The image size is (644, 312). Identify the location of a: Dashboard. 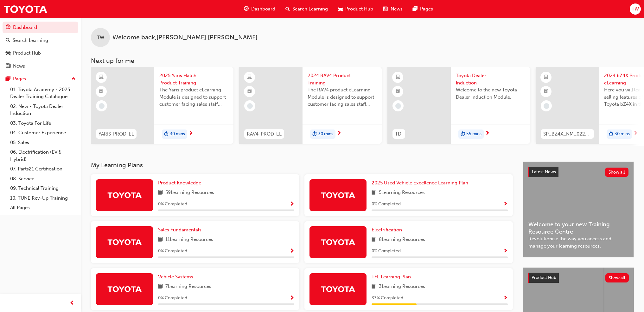
(40, 27).